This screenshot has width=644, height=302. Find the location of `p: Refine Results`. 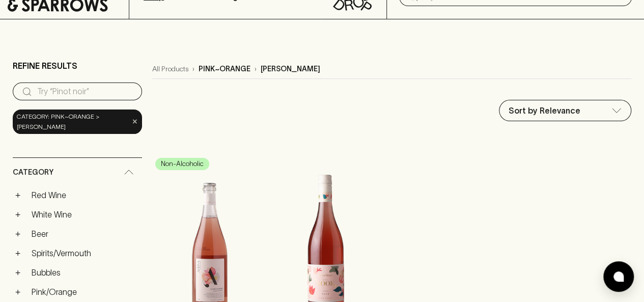

p: Refine Results is located at coordinates (45, 65).